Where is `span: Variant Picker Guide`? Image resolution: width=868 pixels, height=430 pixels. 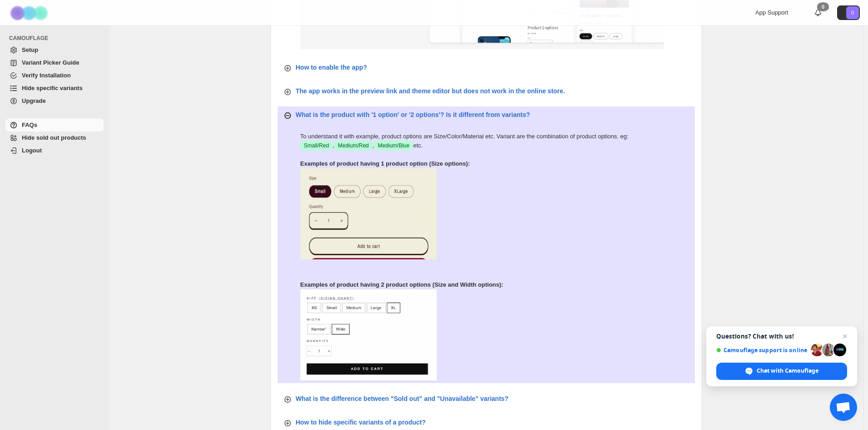
span: Variant Picker Guide is located at coordinates (51, 62).